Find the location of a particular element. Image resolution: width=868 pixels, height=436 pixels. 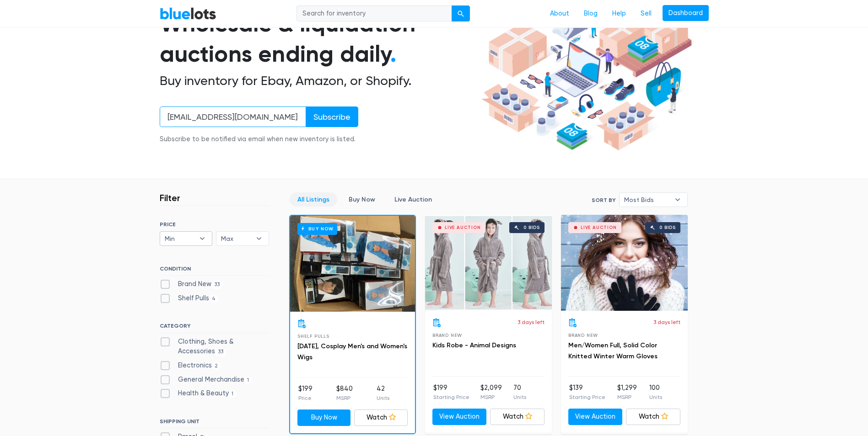

a: Blog is located at coordinates (590, 13).